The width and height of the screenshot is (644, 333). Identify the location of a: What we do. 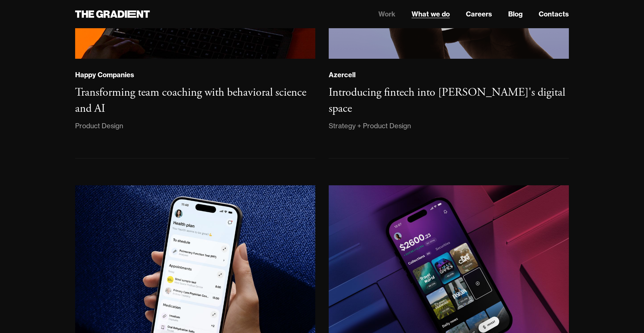
(430, 14).